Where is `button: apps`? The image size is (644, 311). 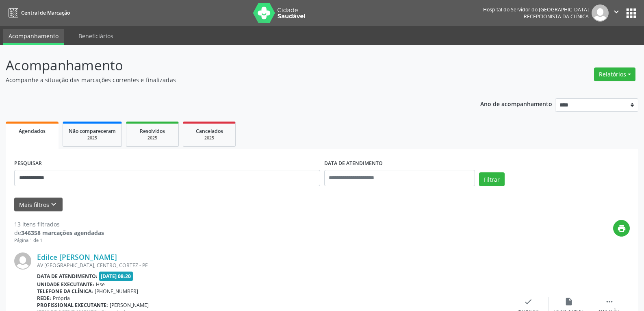 button: apps is located at coordinates (631, 13).